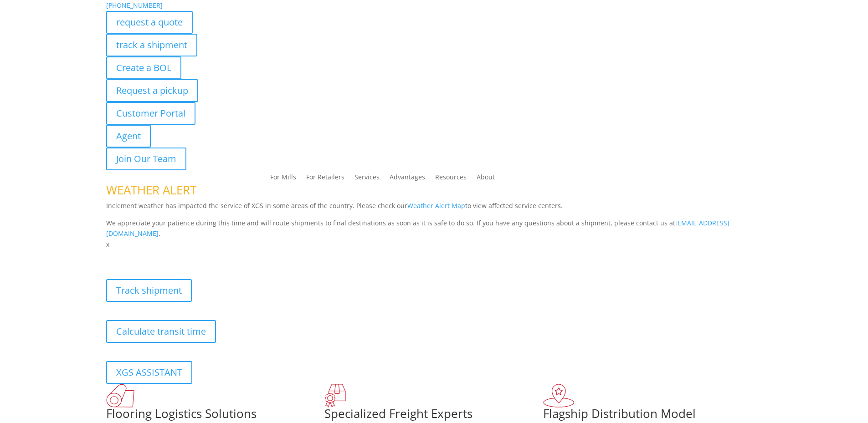  What do you see at coordinates (146, 159) in the screenshot?
I see `a: Join Our Team` at bounding box center [146, 159].